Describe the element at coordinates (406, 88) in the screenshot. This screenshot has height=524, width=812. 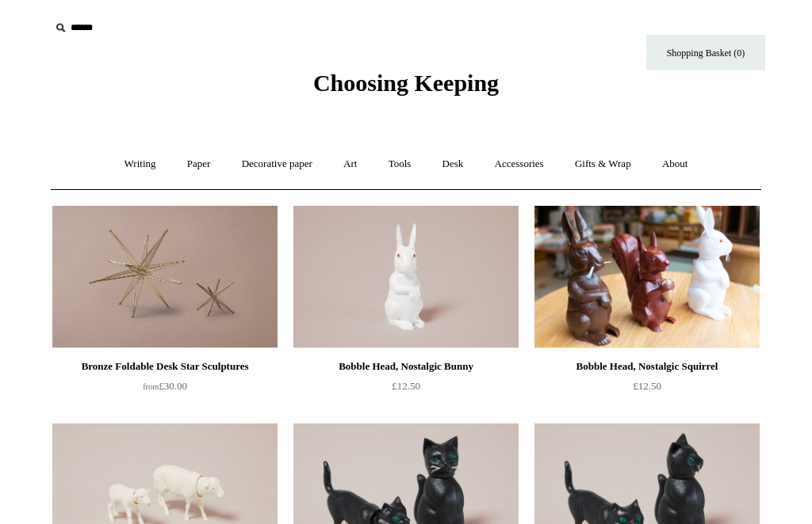
I see `a: Choosing Keeping` at that location.